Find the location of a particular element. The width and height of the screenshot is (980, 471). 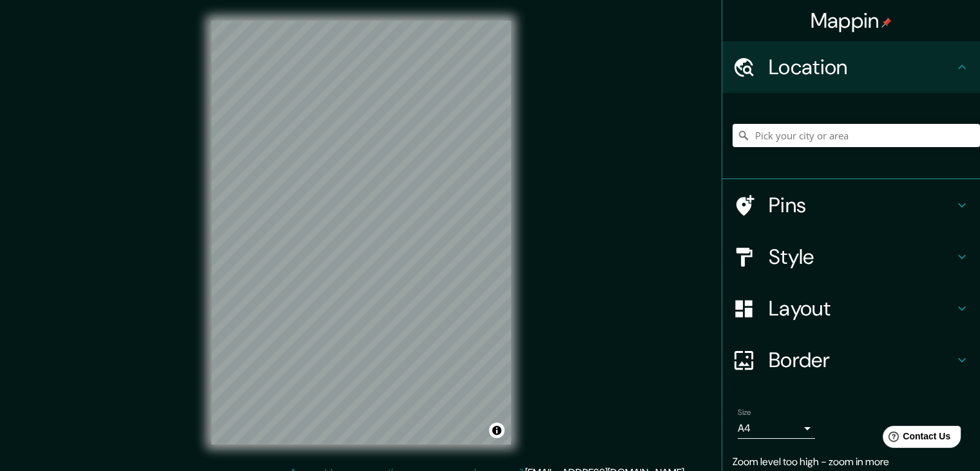

span: Contact Us is located at coordinates (61, 15).